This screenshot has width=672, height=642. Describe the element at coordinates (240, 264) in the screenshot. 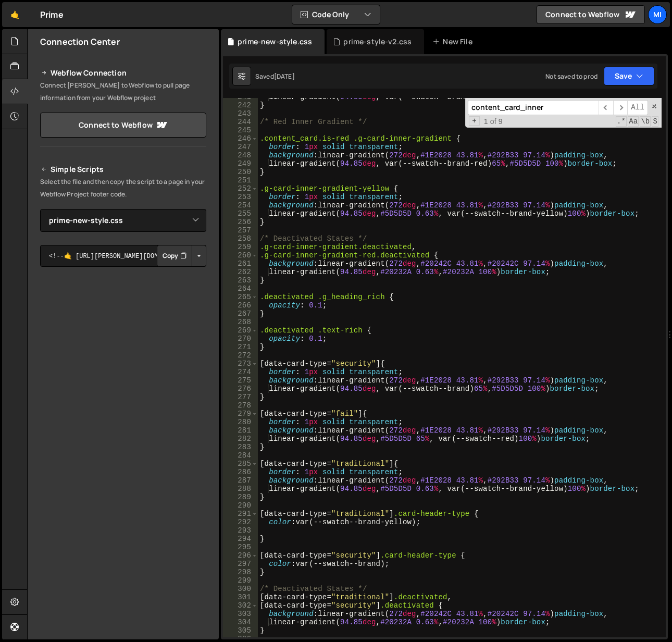

I see `div: 261` at that location.